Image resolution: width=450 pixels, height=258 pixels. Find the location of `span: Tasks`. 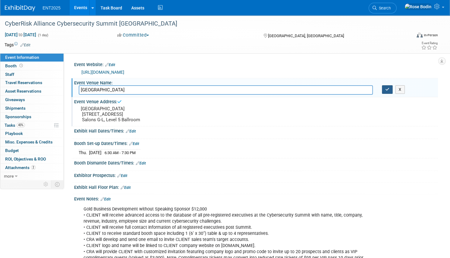

span: Tasks is located at coordinates (15, 125).